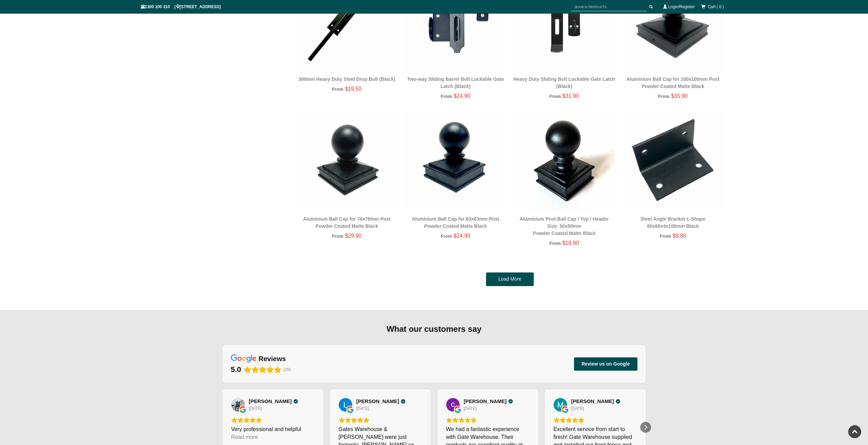 Image resolution: width=868 pixels, height=445 pixels. I want to click on div: What our customers say, so click(434, 329).